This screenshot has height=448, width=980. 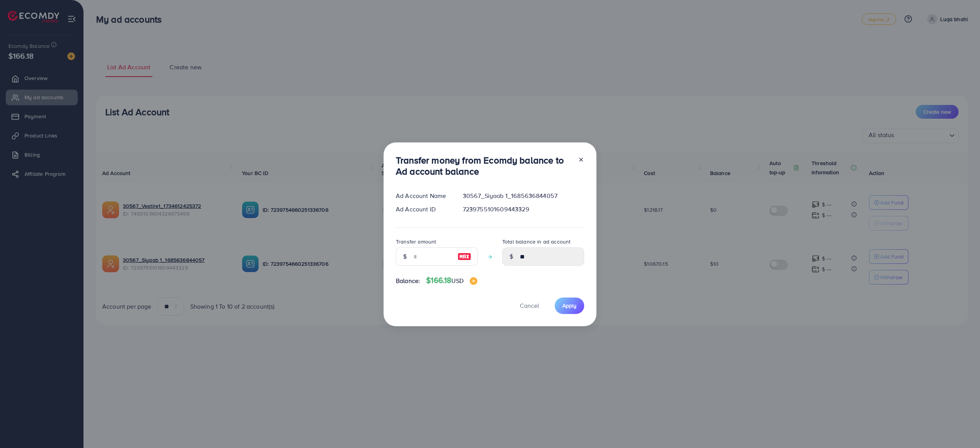 What do you see at coordinates (423, 209) in the screenshot?
I see `div: Ad Account ID` at bounding box center [423, 209].